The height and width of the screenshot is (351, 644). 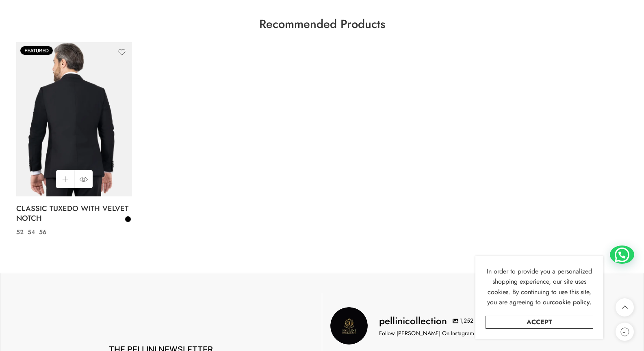 I want to click on h3: pellinicollection, so click(x=413, y=321).